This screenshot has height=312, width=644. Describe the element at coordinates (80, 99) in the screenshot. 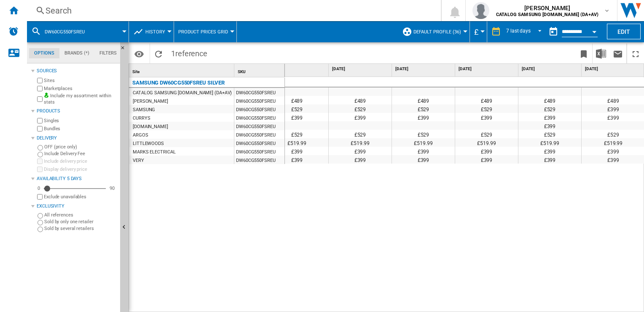

I see `label: Include my assortment within stats` at that location.